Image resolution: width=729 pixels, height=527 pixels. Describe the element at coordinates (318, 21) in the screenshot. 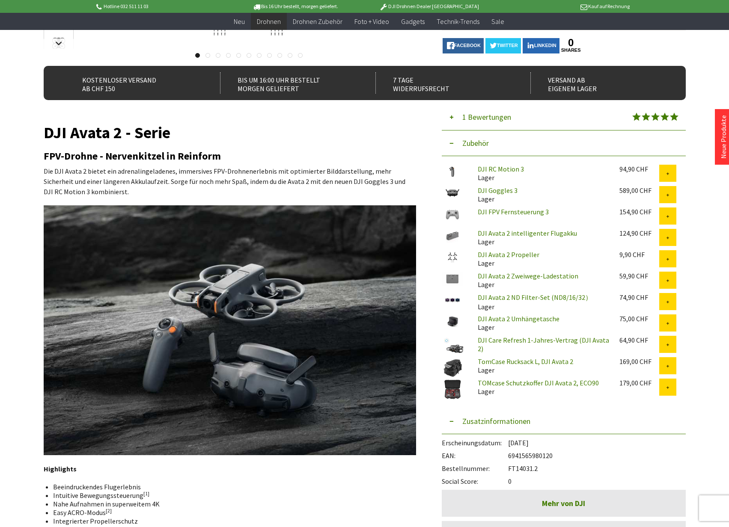

I see `a: Drohnen Zubehör` at that location.